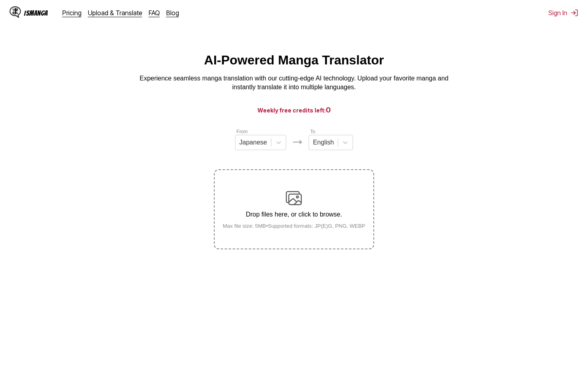 This screenshot has height=383, width=588. I want to click on img: Sign out, so click(574, 13).